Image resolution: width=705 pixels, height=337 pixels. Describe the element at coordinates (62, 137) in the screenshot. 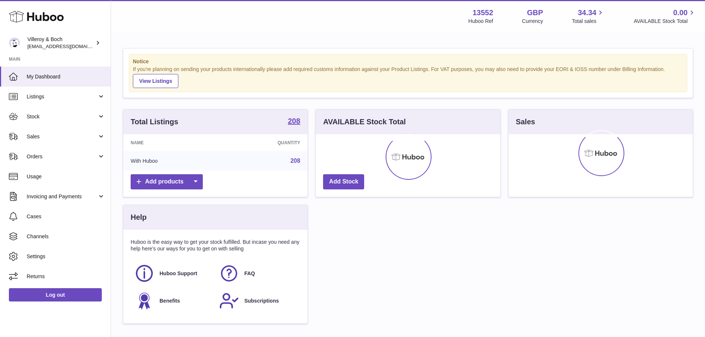

I see `span: Sales` at that location.